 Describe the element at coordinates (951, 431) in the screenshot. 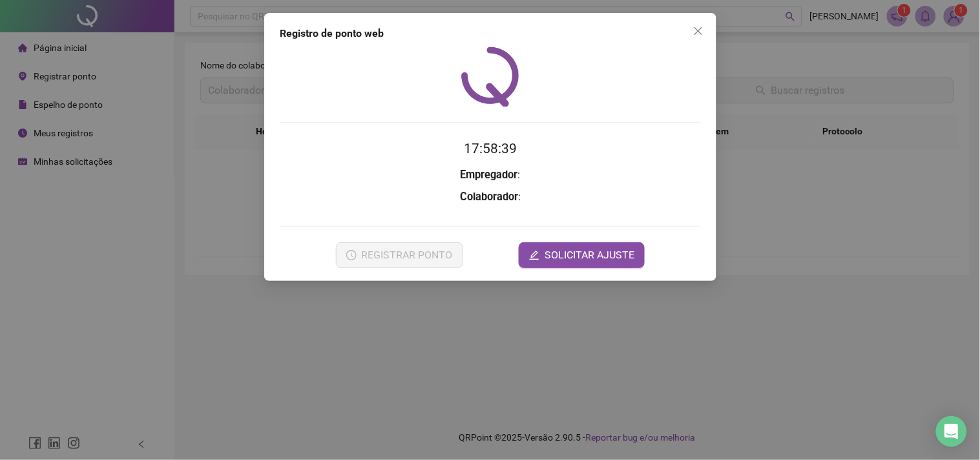

I see `div: Open Intercom Messenger` at that location.